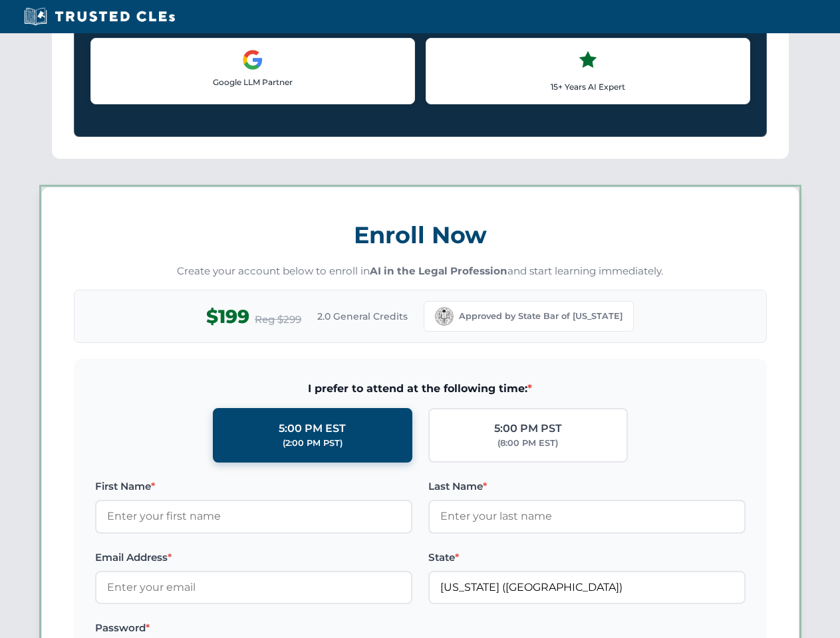 This screenshot has width=840, height=638. What do you see at coordinates (254, 558) in the screenshot?
I see `label: Email Address` at bounding box center [254, 558].